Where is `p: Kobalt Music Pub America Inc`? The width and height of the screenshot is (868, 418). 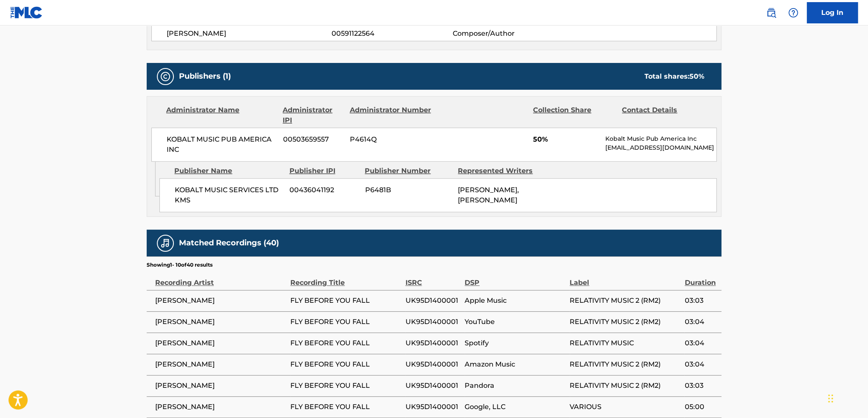
p: Kobalt Music Pub America Inc is located at coordinates (660, 138).